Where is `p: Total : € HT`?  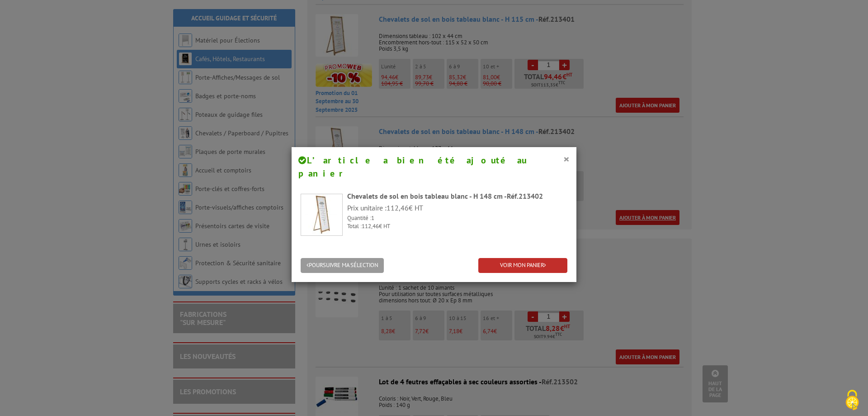
p: Total : € HT is located at coordinates (457, 226).